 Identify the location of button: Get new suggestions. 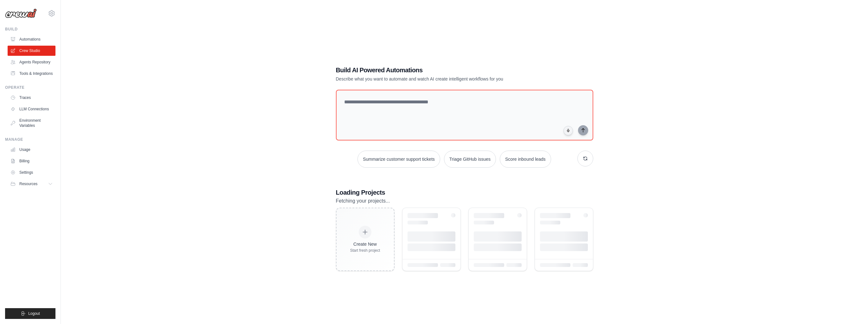
(585, 159).